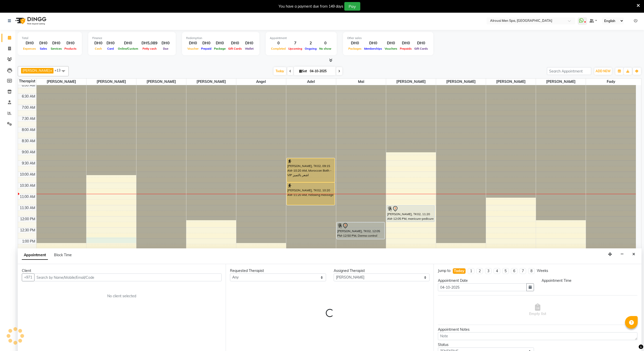 This screenshot has height=351, width=644. Describe the element at coordinates (29, 152) in the screenshot. I see `div: 9:00 AM` at that location.